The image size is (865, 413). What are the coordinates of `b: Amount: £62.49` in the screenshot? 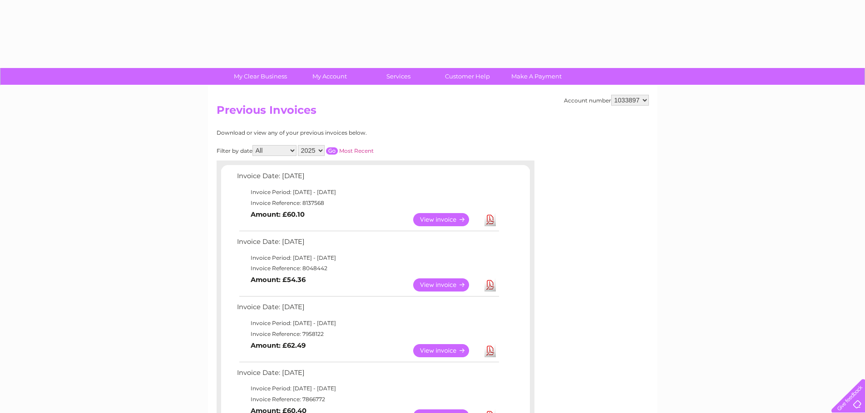 It's located at (278, 346).